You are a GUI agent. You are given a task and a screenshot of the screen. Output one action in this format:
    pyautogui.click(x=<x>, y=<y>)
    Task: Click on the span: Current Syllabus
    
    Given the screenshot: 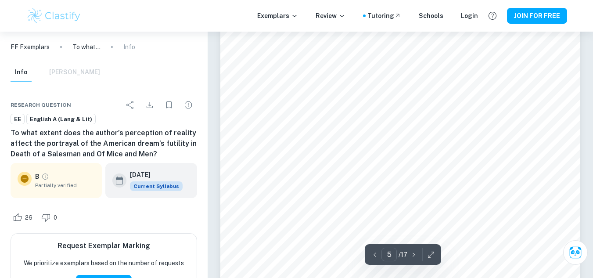 What is the action you would take?
    pyautogui.click(x=156, y=186)
    